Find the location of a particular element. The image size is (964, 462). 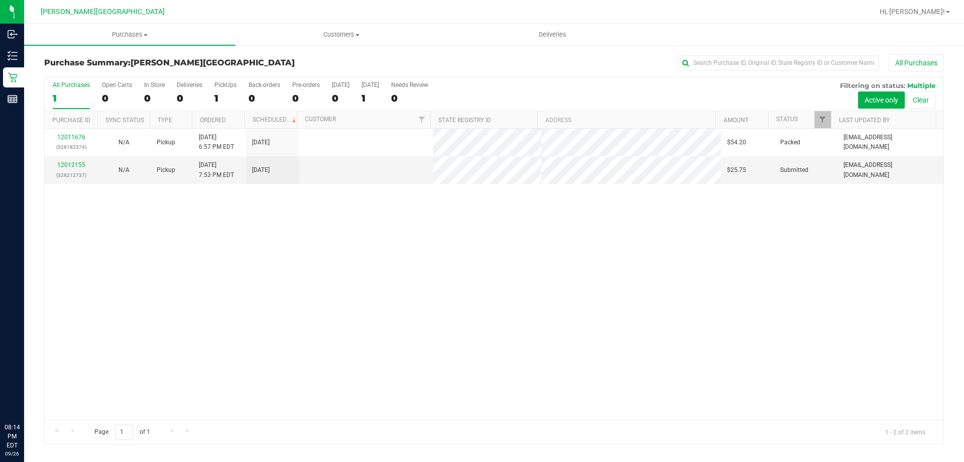

a: Purchases is located at coordinates (130, 35).